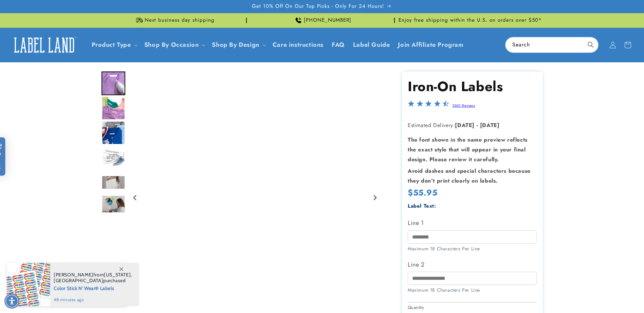 The height and width of the screenshot is (313, 644). I want to click on button: Search, so click(590, 45).